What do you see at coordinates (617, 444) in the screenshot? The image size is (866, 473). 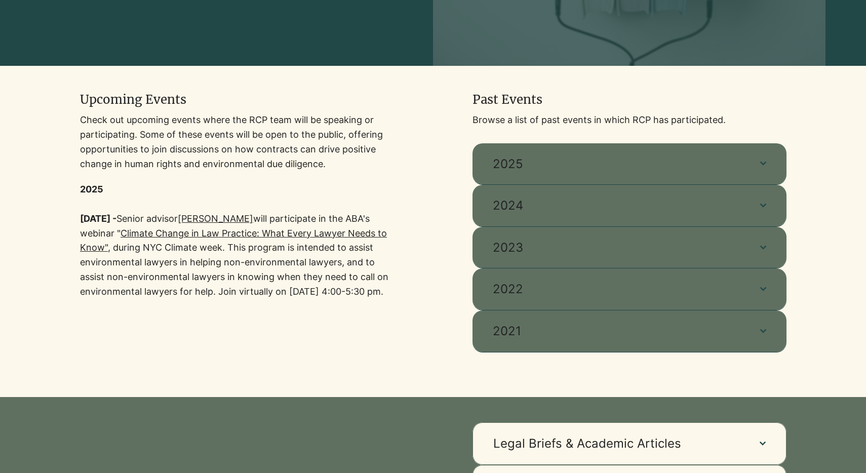 I see `span: Legal Briefs & Academic Articles` at bounding box center [617, 444].